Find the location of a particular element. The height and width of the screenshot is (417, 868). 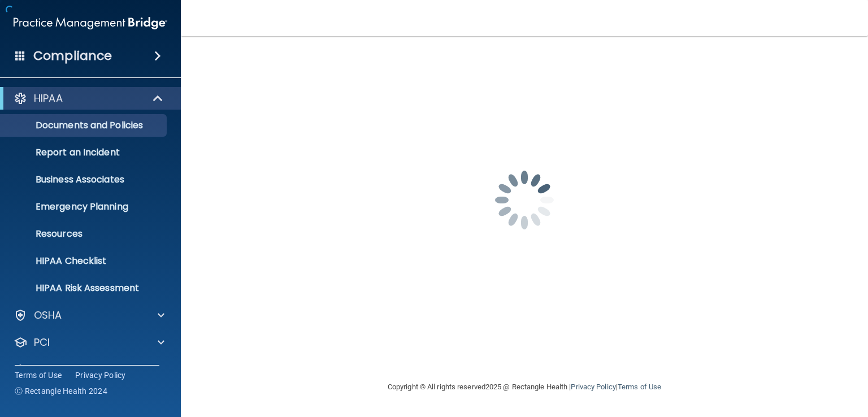

p: HIPAA is located at coordinates (48, 98).